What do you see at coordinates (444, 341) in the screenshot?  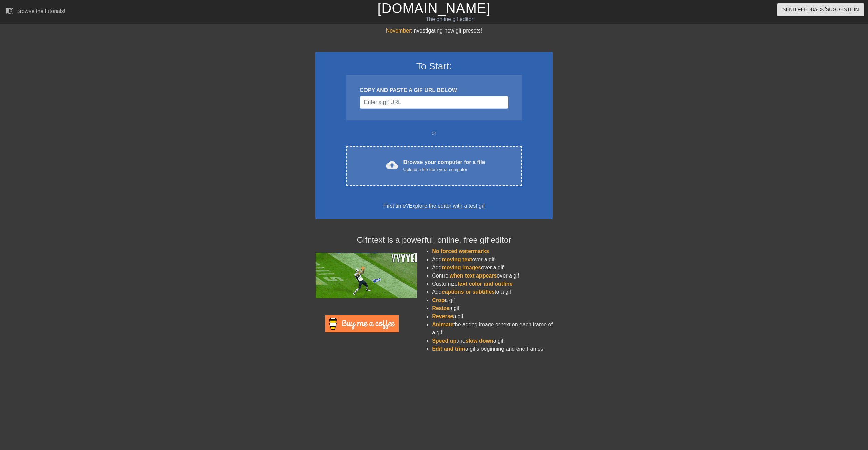 I see `span: Speed up` at bounding box center [444, 341].